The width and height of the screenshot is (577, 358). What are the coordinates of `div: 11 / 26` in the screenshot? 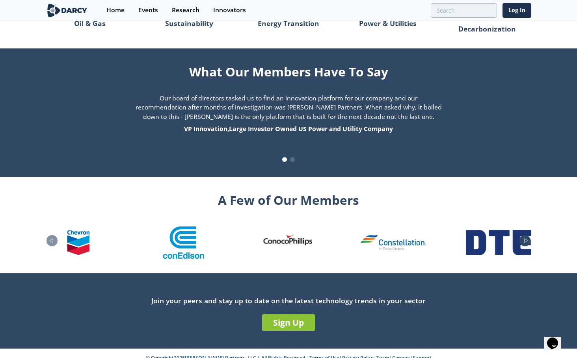 It's located at (289, 243).